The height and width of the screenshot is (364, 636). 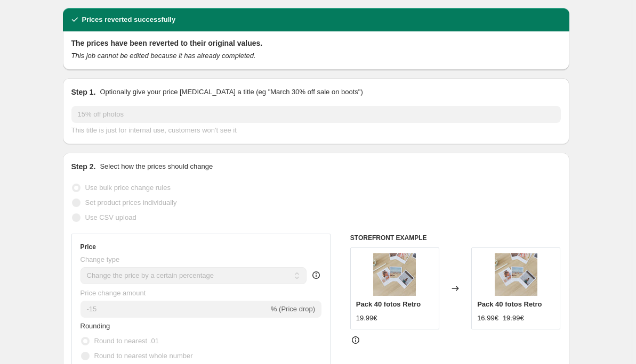 I want to click on span: Change type, so click(x=100, y=259).